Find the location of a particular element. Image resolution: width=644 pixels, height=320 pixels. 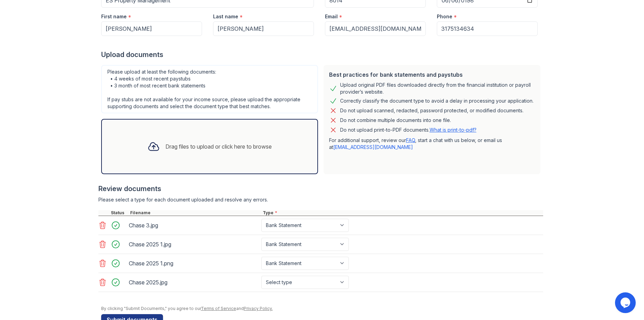

div: Please upload at least the following documents: • 4 weeks of most recent paystubs • 3 month of mo... is located at coordinates (209, 89).